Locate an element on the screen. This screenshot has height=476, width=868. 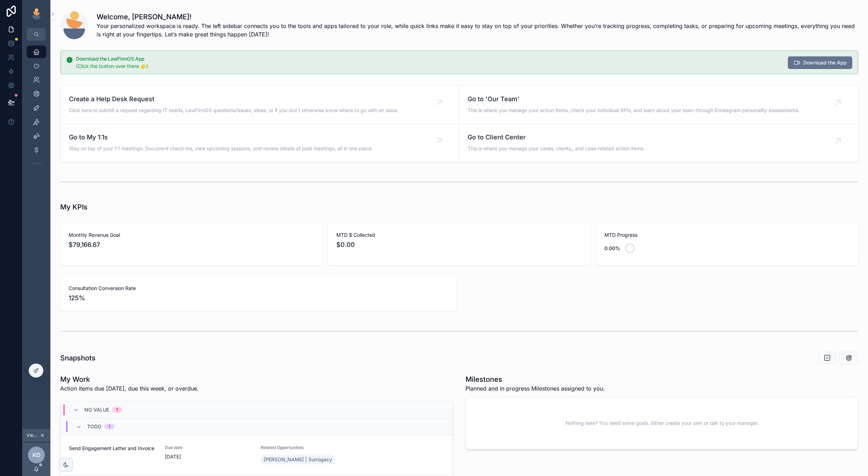
span: Due date is located at coordinates (209, 448).